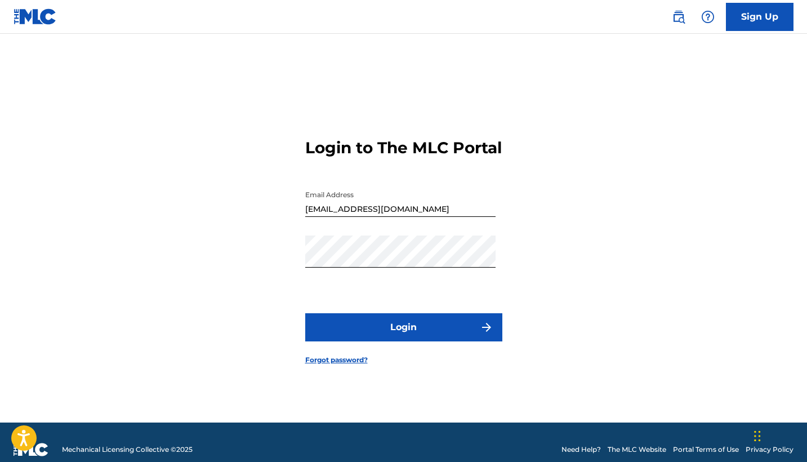 This screenshot has height=462, width=807. I want to click on img: MLC Logo, so click(35, 16).